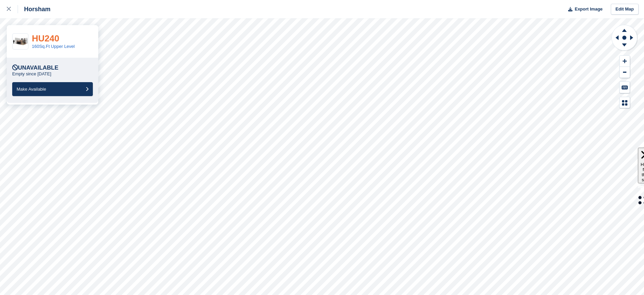  Describe the element at coordinates (589, 9) in the screenshot. I see `span: Export Image` at that location.